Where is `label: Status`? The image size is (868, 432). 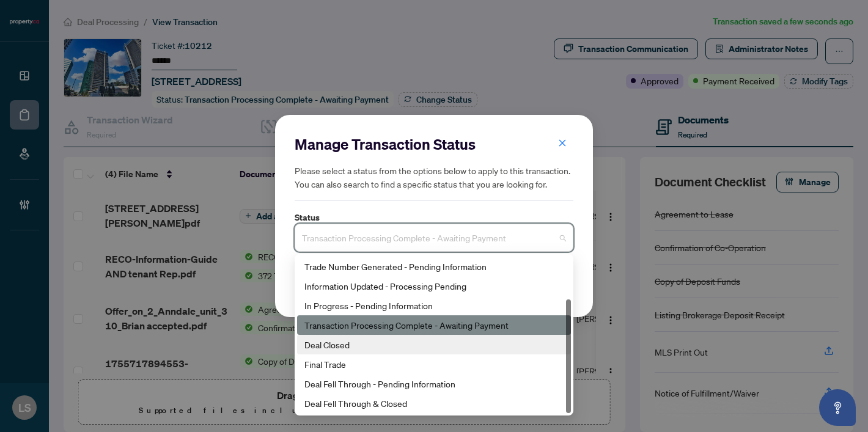
label: Status is located at coordinates (434, 218).